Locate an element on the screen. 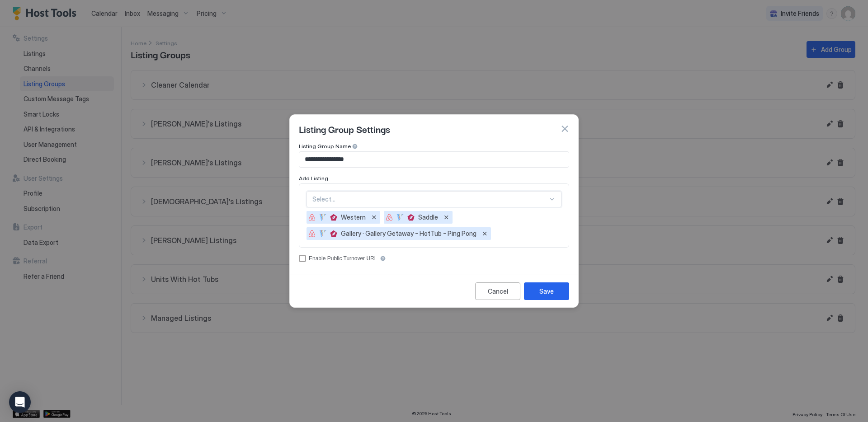  span: Western is located at coordinates (353, 217).